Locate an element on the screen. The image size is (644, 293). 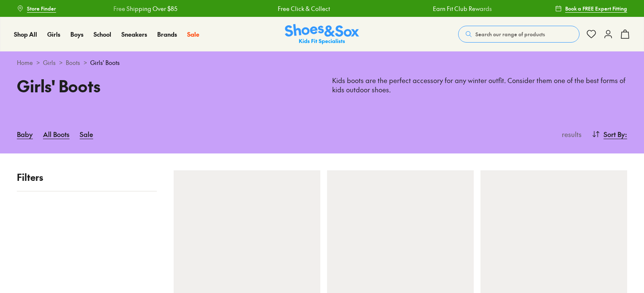
span: Boys is located at coordinates (77, 34).